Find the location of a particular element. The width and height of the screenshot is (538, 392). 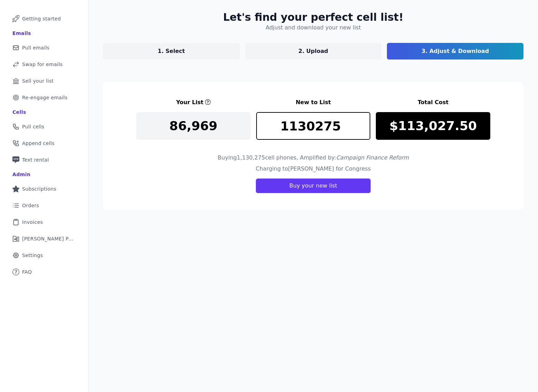

a: Swap for emails is located at coordinates (44, 64).